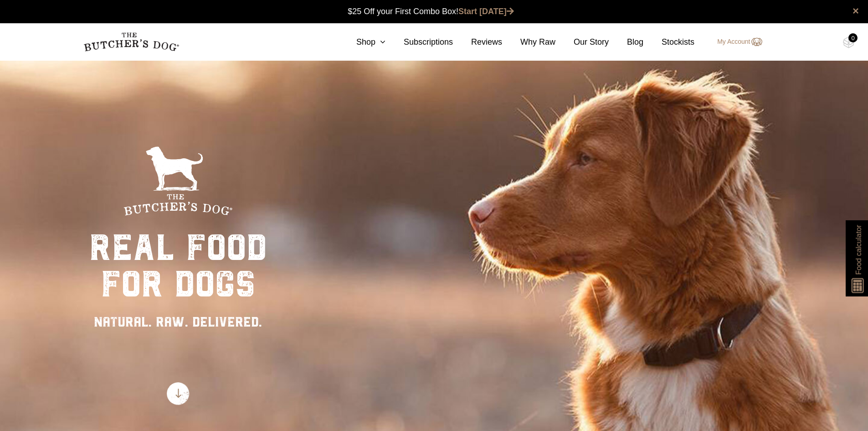 This screenshot has width=868, height=431. I want to click on a: Stockists, so click(669, 42).